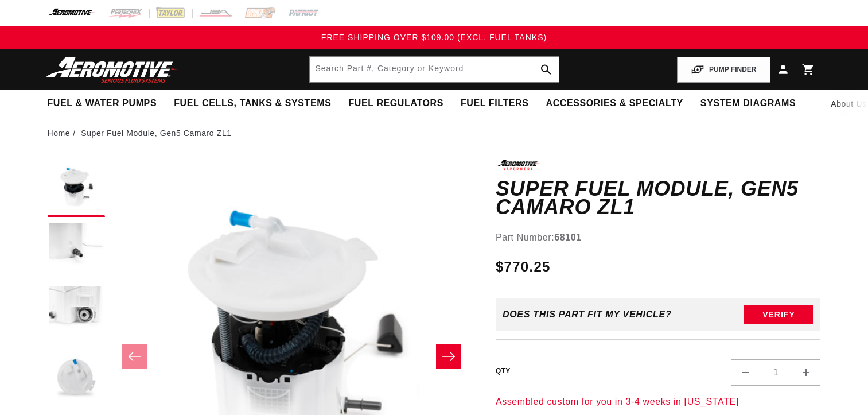 Image resolution: width=868 pixels, height=415 pixels. What do you see at coordinates (658, 198) in the screenshot?
I see `h1: Super Fuel Module, Gen5 Camaro ZL1` at bounding box center [658, 198].